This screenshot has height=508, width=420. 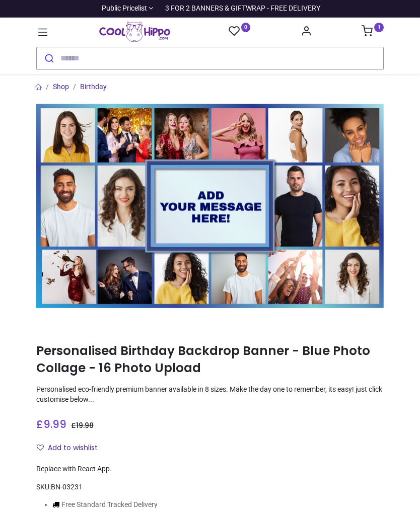 What do you see at coordinates (373, 32) in the screenshot?
I see `a: 1` at bounding box center [373, 32].